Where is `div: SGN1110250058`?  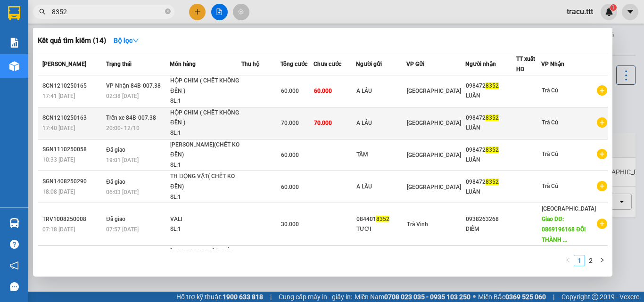 div: SGN1110250058 is located at coordinates (72, 150).